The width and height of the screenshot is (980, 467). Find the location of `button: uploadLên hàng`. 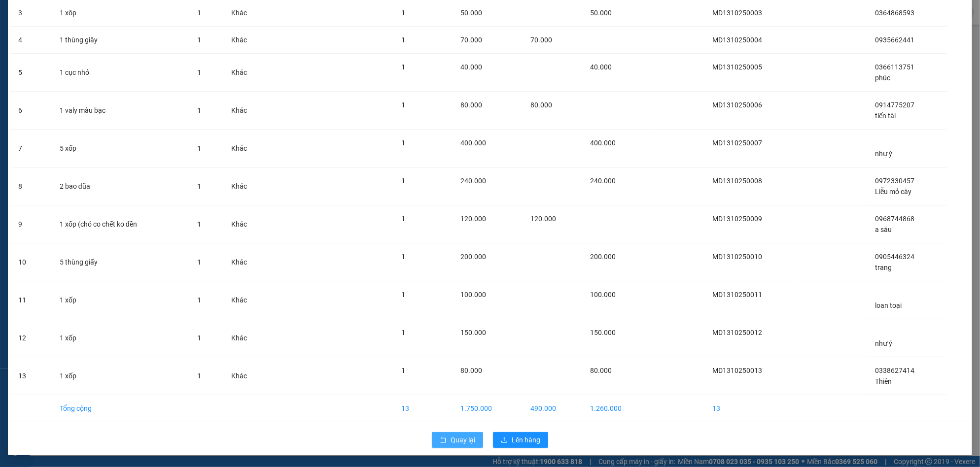

button: uploadLên hàng is located at coordinates (521, 440).